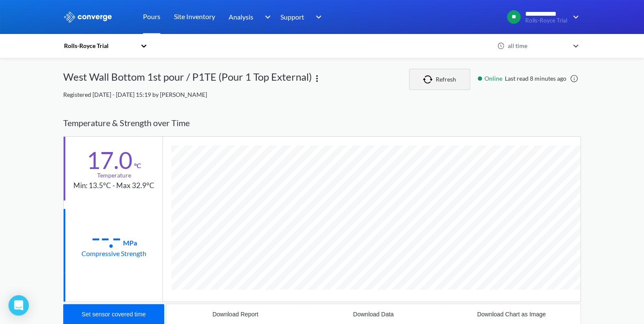 The width and height of the screenshot is (644, 324). Describe the element at coordinates (439, 79) in the screenshot. I see `button: Refresh` at that location.